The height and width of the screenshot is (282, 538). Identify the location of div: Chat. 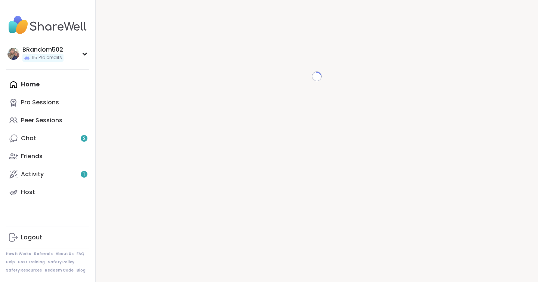
(28, 138).